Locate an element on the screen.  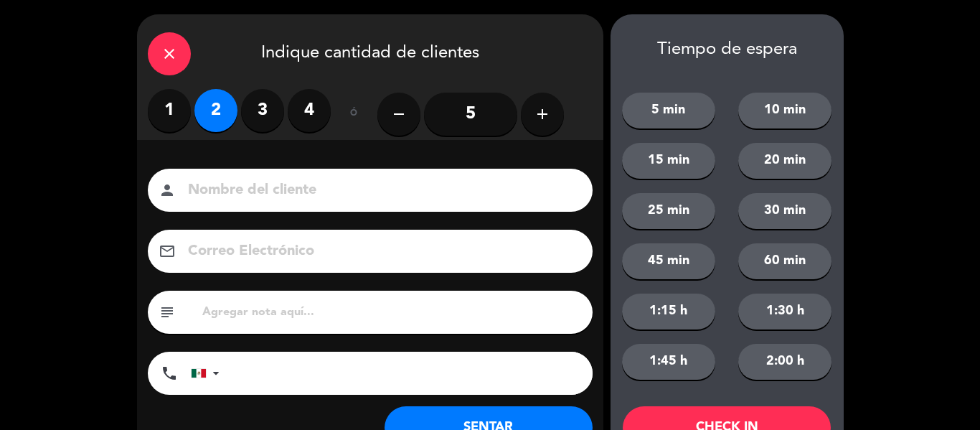
button: add is located at coordinates (542, 114).